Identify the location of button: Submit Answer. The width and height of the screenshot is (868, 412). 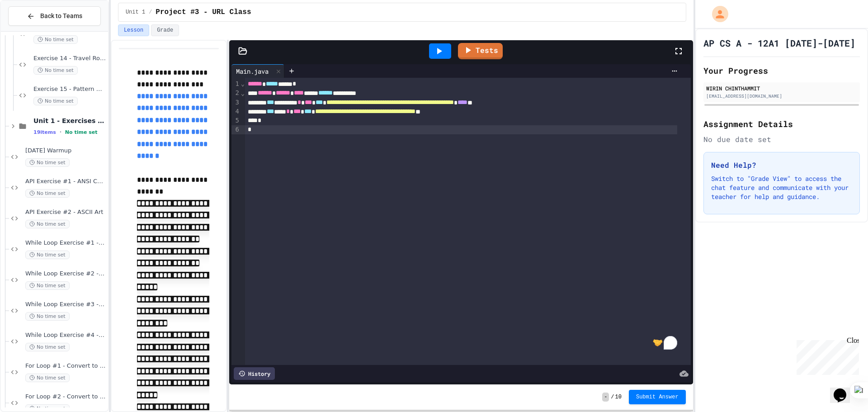
(657, 397).